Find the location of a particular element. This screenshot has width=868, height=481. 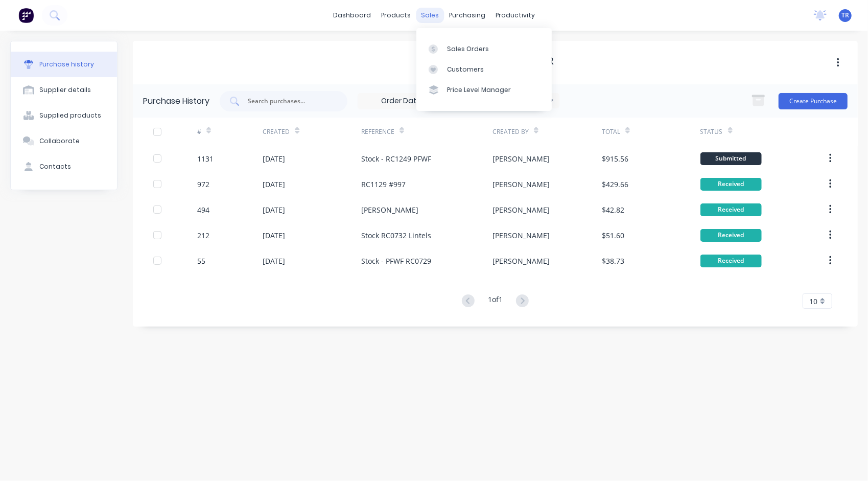

div: Purchase History is located at coordinates (176, 101).